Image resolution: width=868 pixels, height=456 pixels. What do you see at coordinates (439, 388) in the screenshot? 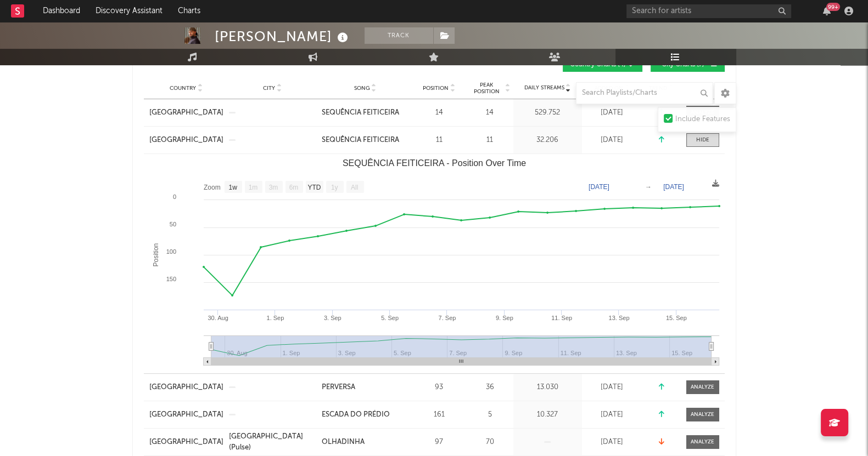
I see `div: 93` at bounding box center [439, 388].